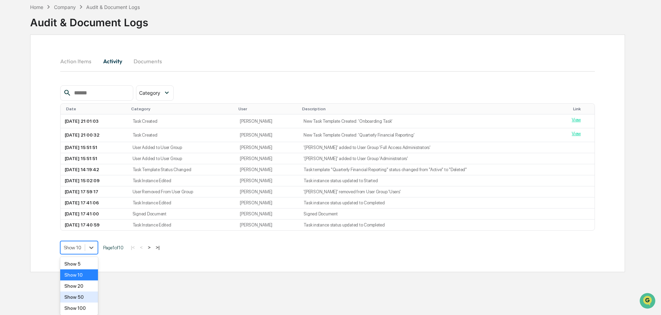 The width and height of the screenshot is (661, 315). What do you see at coordinates (182, 170) in the screenshot?
I see `td: Task Template Status Changed` at bounding box center [182, 170].